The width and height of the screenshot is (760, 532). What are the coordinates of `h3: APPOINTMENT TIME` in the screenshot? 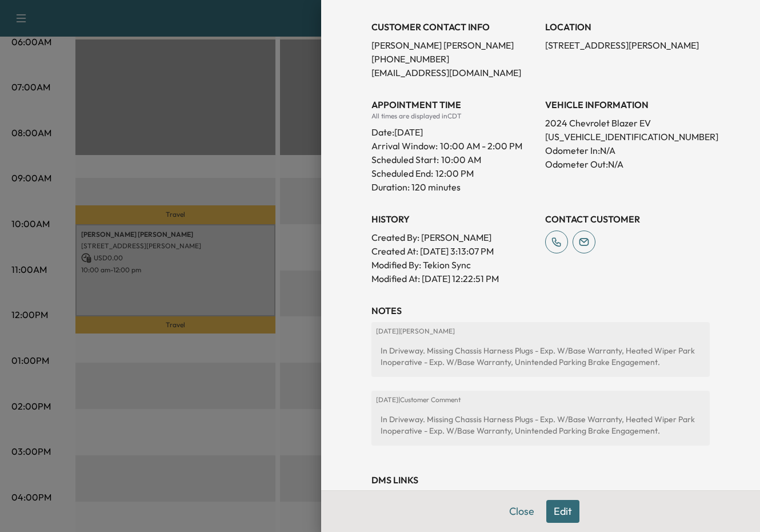 It's located at (454, 105).